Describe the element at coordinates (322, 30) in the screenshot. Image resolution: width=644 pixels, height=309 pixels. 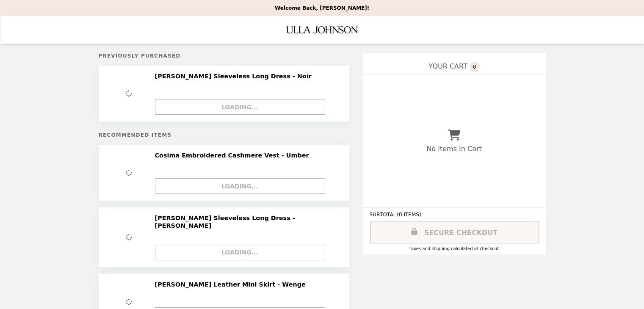
I see `img: Brand Logo` at that location.